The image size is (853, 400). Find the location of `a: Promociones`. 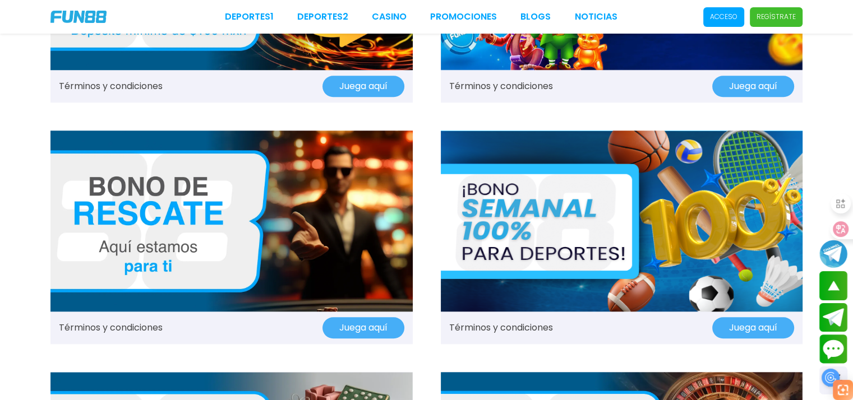

a: Promociones is located at coordinates (463, 17).